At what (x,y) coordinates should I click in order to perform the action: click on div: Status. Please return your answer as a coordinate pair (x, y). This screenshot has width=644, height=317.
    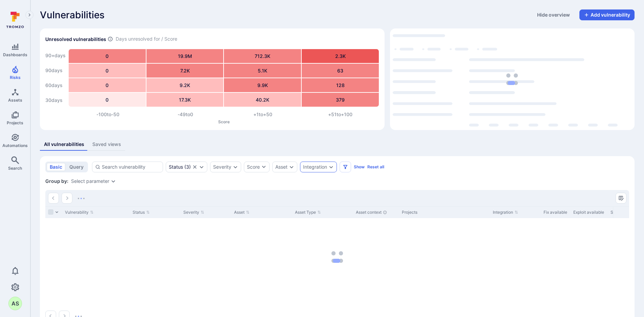
    Looking at the image, I should click on (176, 167).